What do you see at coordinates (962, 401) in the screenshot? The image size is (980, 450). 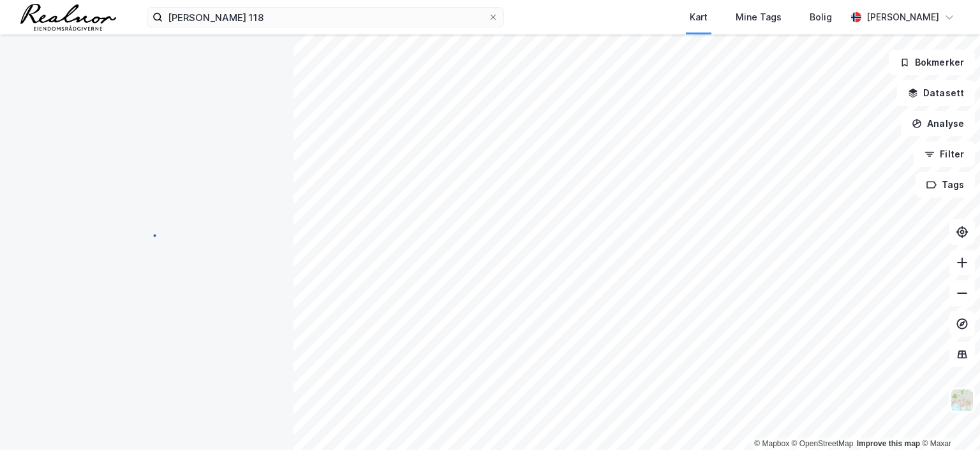 I see `img: Z` at bounding box center [962, 401].